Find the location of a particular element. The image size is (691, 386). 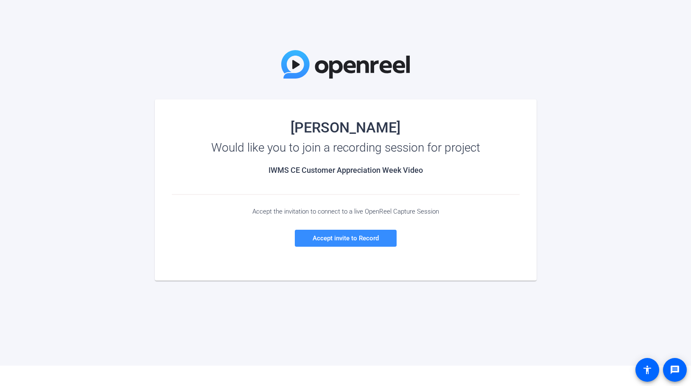

span: Accept invite to Record is located at coordinates (346, 238).